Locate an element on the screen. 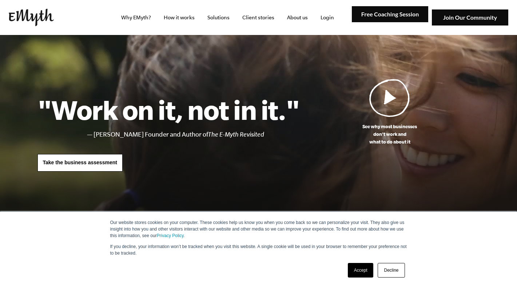 The width and height of the screenshot is (517, 287). img: Join Our Community is located at coordinates (470, 17).